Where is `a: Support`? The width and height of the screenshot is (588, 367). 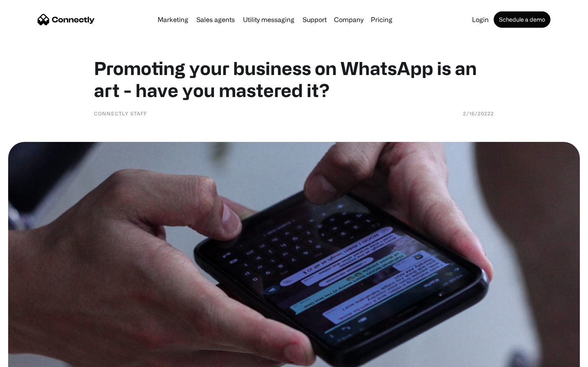
a: Support is located at coordinates (314, 19).